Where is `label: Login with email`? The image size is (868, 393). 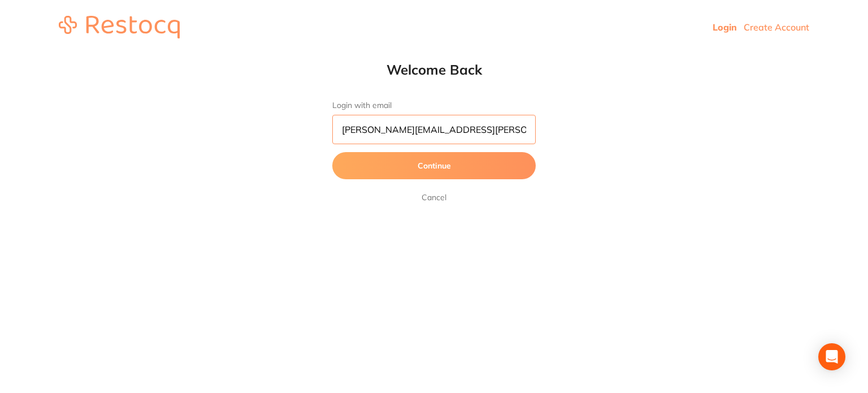 label: Login with email is located at coordinates (434, 105).